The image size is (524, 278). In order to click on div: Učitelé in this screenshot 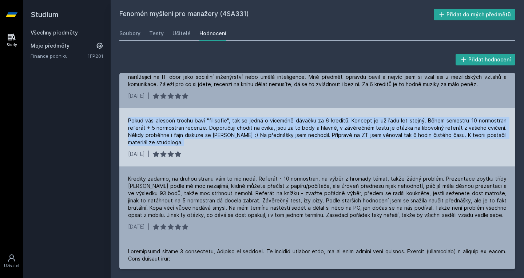, I will do `click(182, 33)`.